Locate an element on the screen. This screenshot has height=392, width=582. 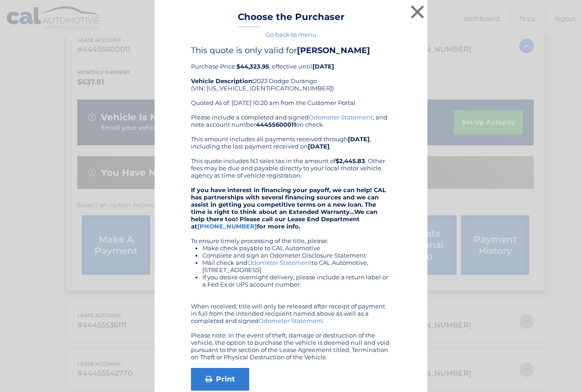
b: $44,323.95 is located at coordinates (253, 67).